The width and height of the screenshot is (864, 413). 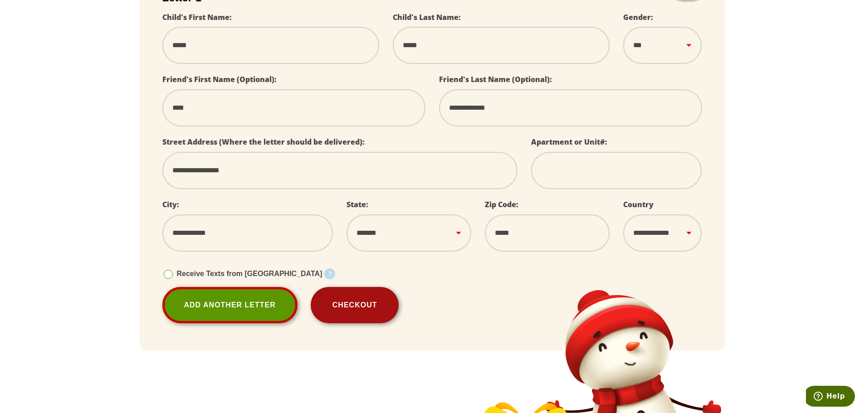 I want to click on label: Street Address (Where the letter should be delivered):, so click(x=263, y=142).